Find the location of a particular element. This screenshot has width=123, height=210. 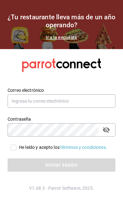

input: Ingresa tu correo electrónico is located at coordinates (62, 101).